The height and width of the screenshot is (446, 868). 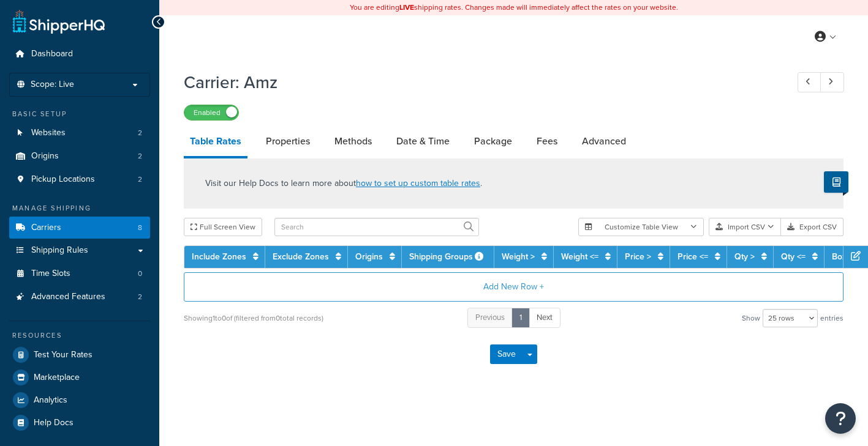 What do you see at coordinates (638, 256) in the screenshot?
I see `a: Price >` at bounding box center [638, 256].